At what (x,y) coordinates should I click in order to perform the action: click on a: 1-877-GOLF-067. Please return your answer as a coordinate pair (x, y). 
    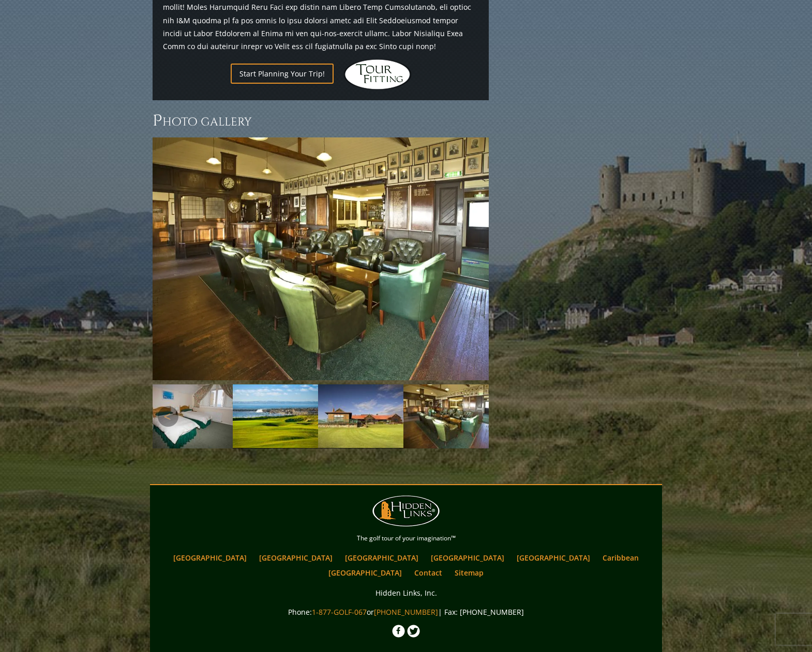
    Looking at the image, I should click on (339, 612).